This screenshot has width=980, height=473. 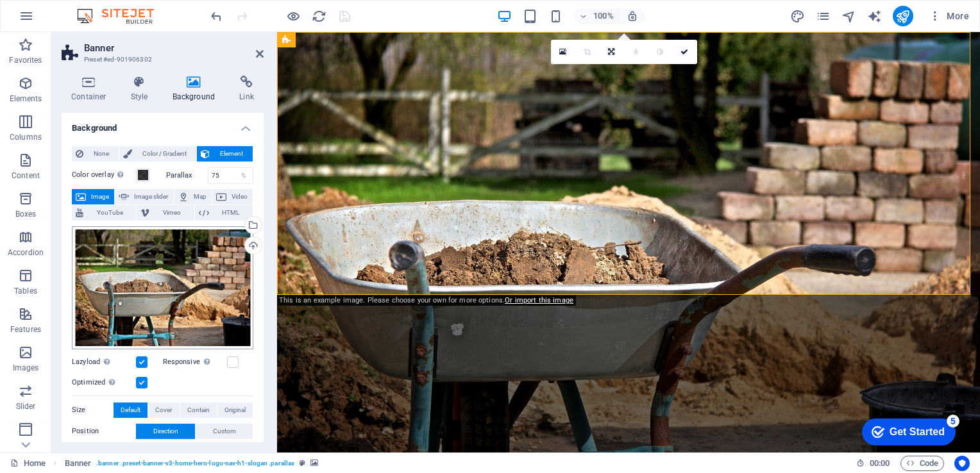 I want to click on span: Map, so click(x=200, y=197).